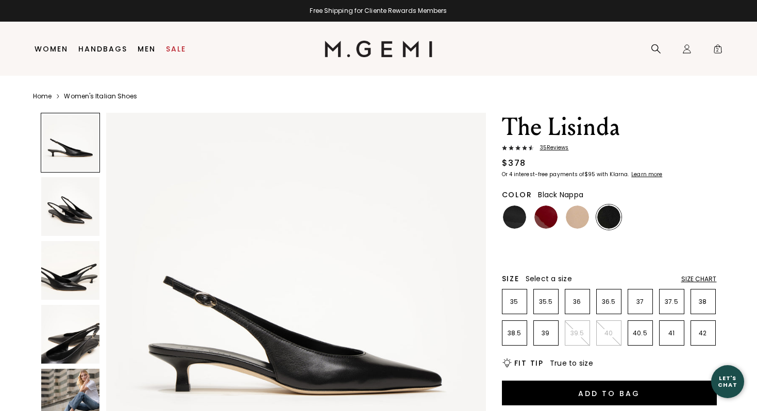  What do you see at coordinates (546, 248) in the screenshot?
I see `img: Navy Patent` at bounding box center [546, 248].